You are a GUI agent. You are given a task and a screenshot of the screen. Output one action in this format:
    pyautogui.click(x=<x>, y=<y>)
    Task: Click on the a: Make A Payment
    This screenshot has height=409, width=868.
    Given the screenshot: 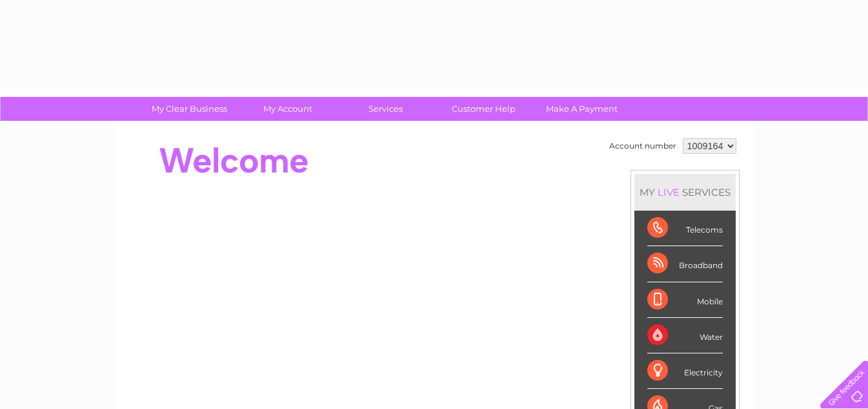 What is the action you would take?
    pyautogui.click(x=581, y=109)
    